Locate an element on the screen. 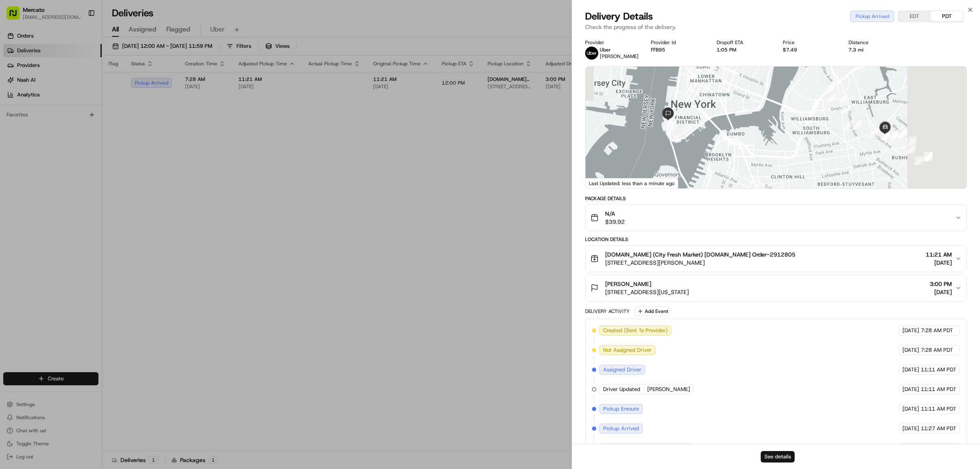 This screenshot has height=469, width=980. span: 11:27 AM PDT is located at coordinates (938, 428).